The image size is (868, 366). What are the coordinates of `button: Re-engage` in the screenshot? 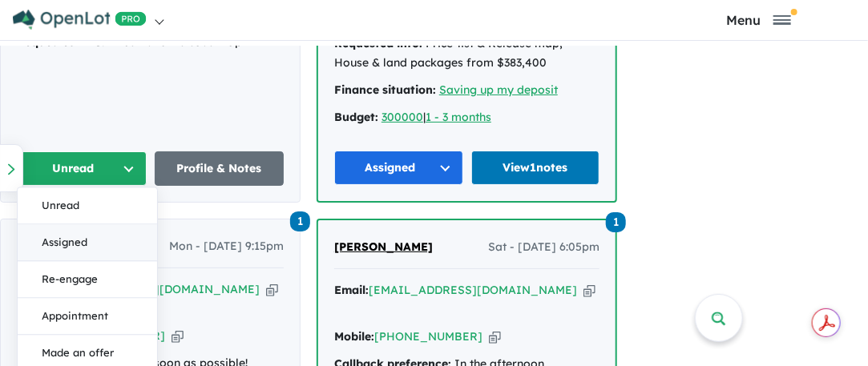 It's located at (88, 280).